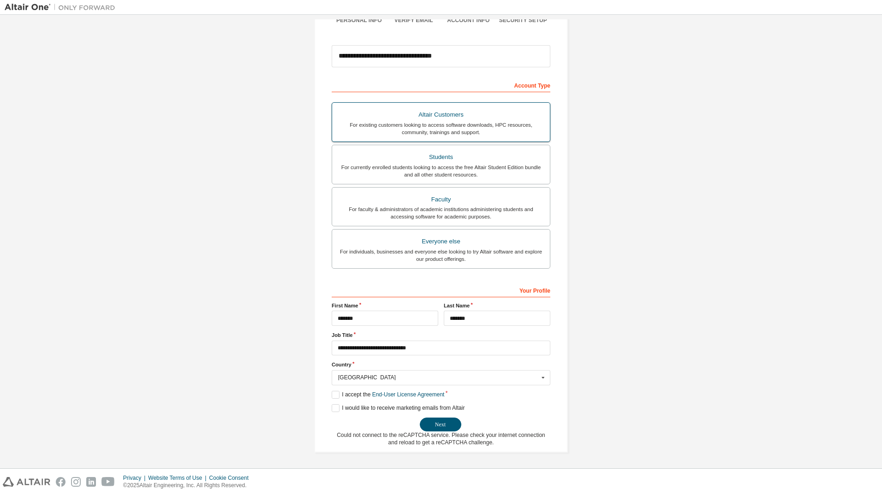 The width and height of the screenshot is (882, 495). Describe the element at coordinates (441, 115) in the screenshot. I see `div: Altair Customers` at that location.